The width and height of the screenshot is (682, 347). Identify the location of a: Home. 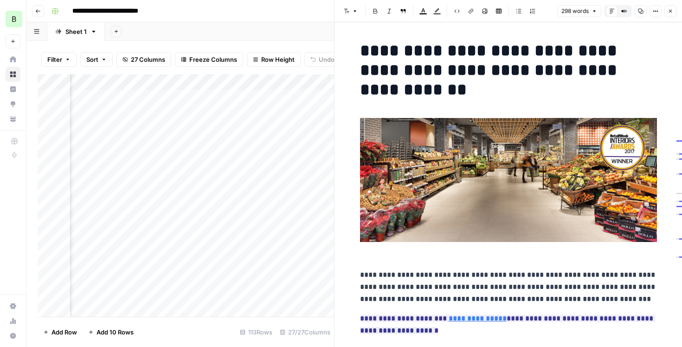
(13, 59).